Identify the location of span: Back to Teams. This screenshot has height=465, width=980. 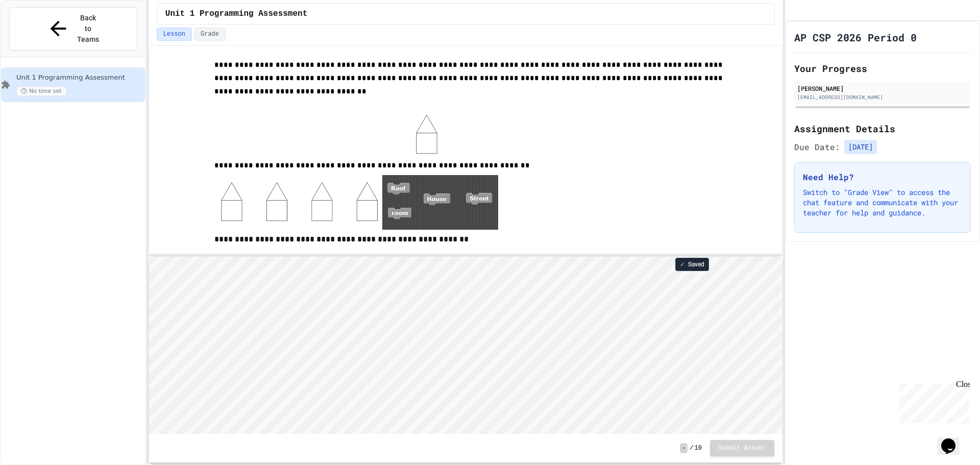
(88, 29).